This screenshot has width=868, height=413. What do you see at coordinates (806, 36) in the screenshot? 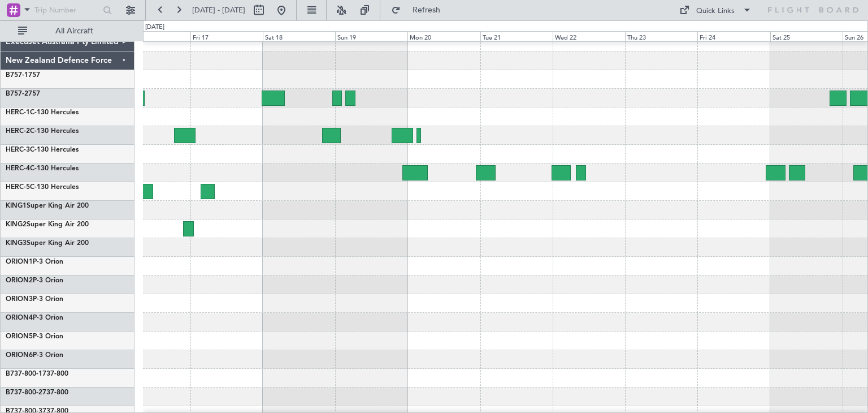
I see `div: Sat 25` at bounding box center [806, 36].